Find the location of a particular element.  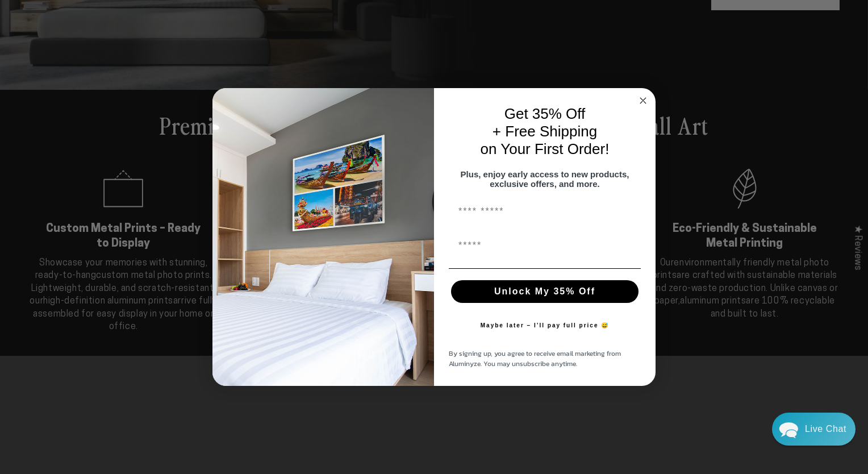

img: 728e4f65-7e6c-44e2-b7d1-0292a396982f.jpeg is located at coordinates (323, 237).